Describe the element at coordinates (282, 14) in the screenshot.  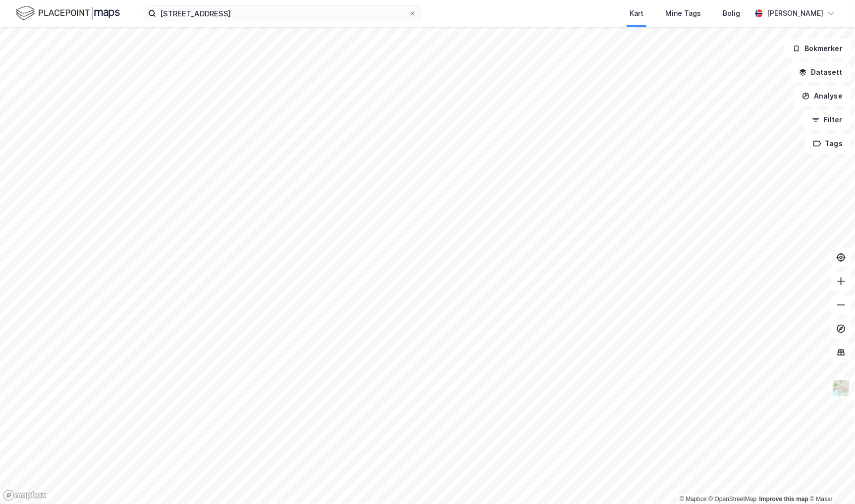
I see `input: Søk på adresse, matrikkel, gårdeiere, leietakere eller personer` at that location.